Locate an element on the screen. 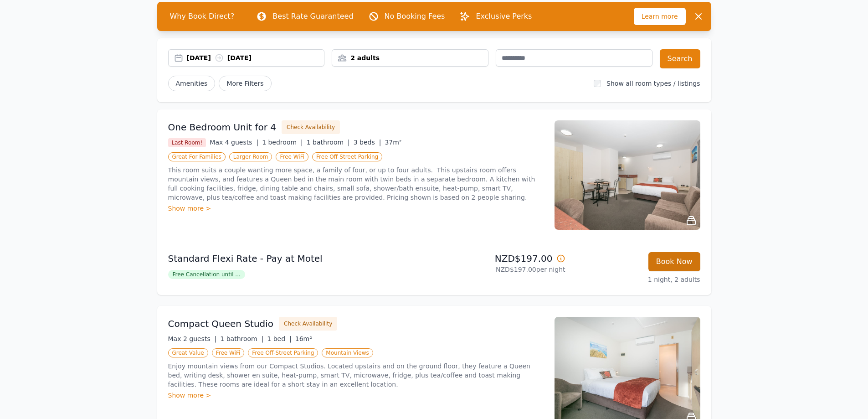 The width and height of the screenshot is (868, 419). span: 37m² is located at coordinates (393, 142).